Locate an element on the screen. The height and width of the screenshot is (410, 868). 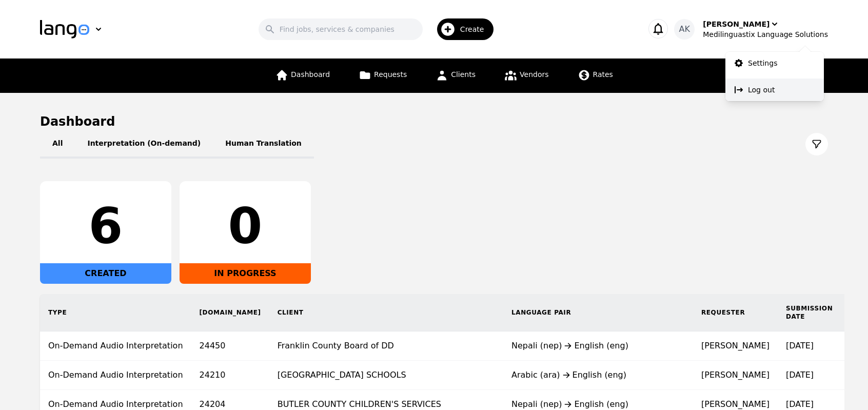
th: Language Pair is located at coordinates (598, 313).